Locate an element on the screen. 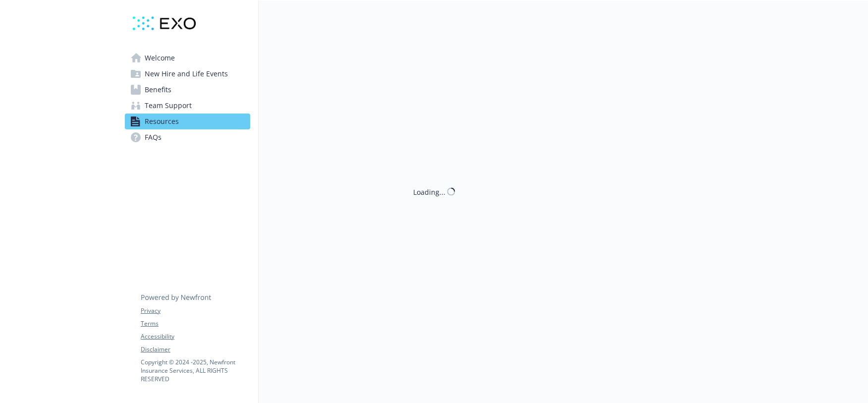  a: New Hire and Life Events is located at coordinates (188, 74).